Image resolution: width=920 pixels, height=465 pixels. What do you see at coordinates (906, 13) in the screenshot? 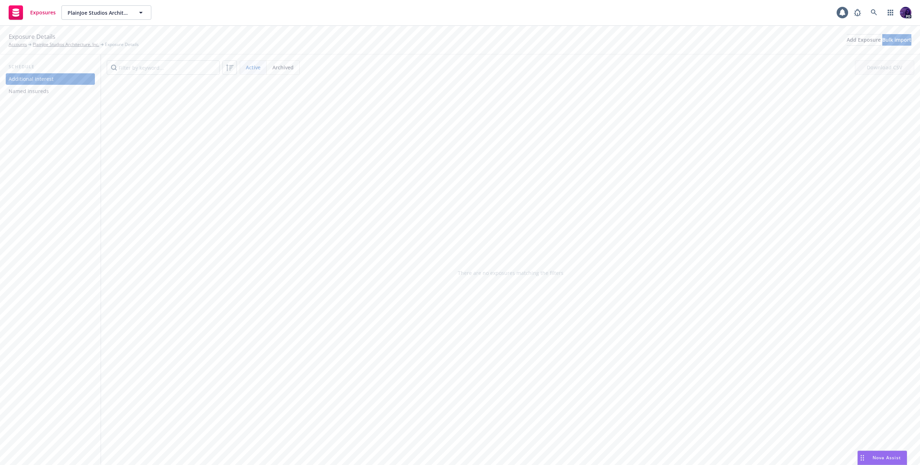
I see `img: photo` at bounding box center [906, 13].